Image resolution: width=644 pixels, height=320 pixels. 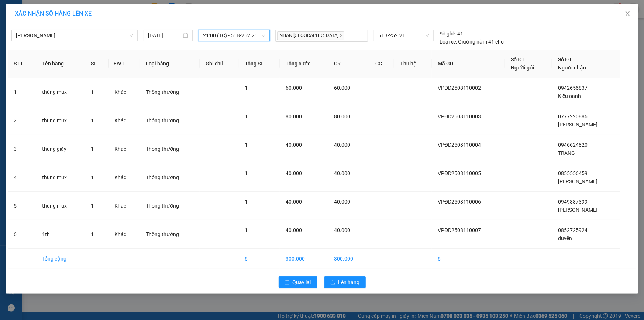 I want to click on input: 11/08/2025, so click(x=165, y=35).